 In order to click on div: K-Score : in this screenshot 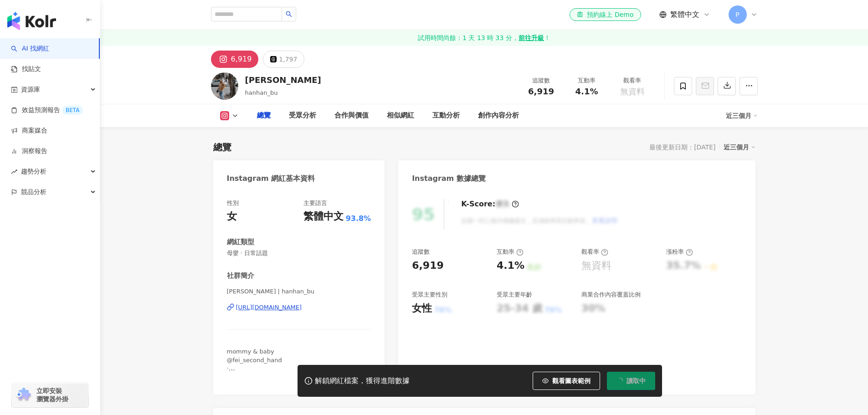, I will do `click(490, 204)`.